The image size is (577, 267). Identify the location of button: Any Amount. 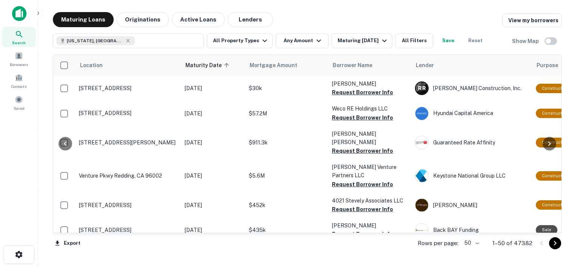
(302, 41).